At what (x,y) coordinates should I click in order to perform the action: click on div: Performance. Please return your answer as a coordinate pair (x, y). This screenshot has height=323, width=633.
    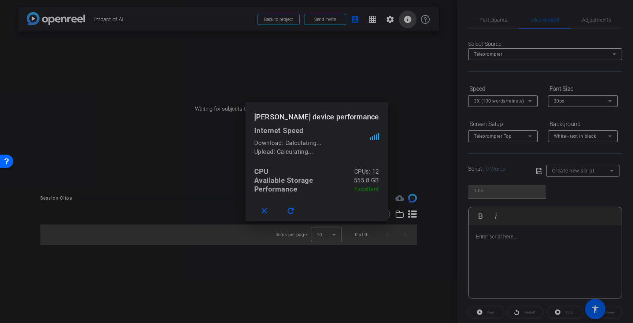
    Looking at the image, I should click on (276, 189).